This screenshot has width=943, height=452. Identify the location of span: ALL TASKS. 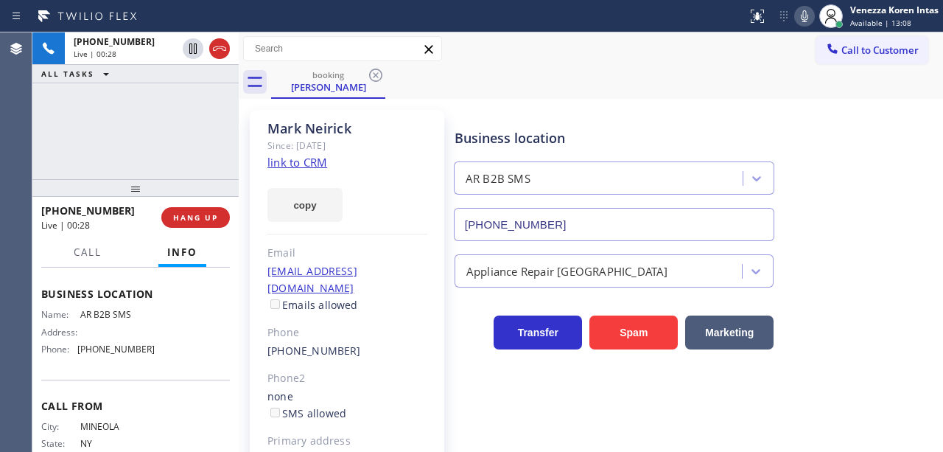
(68, 74).